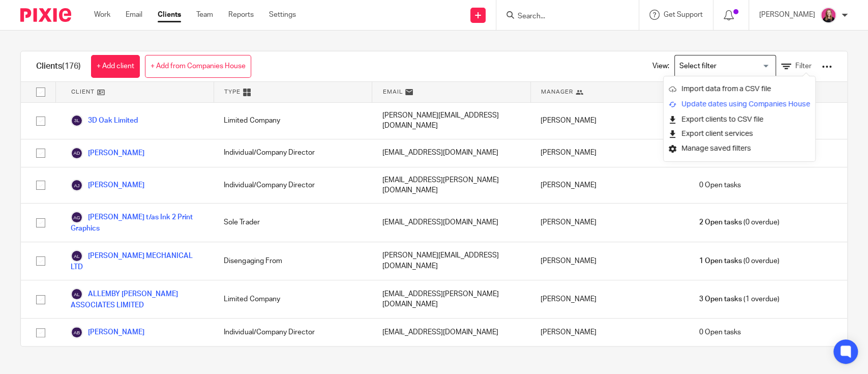  Describe the element at coordinates (198, 66) in the screenshot. I see `a: + Add from Companies House` at that location.